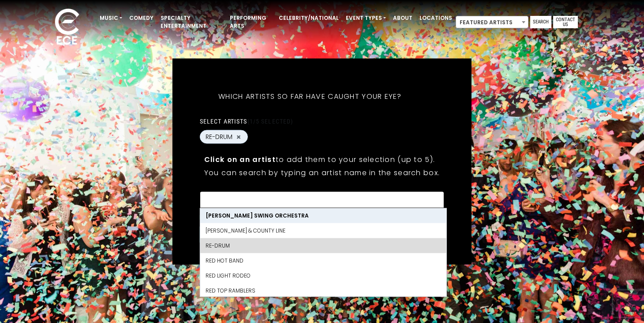 The width and height of the screenshot is (644, 323). What do you see at coordinates (240, 160) in the screenshot?
I see `strong: Click on an artist` at bounding box center [240, 160].